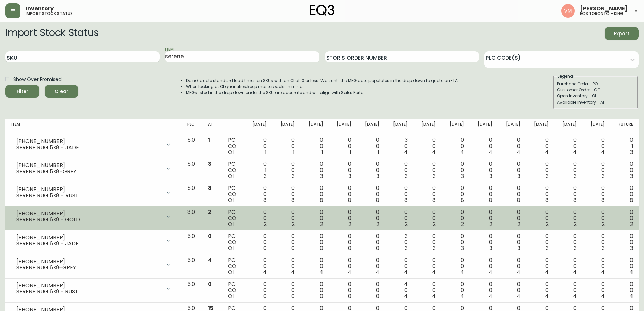  I want to click on button: Export, so click(622, 33).